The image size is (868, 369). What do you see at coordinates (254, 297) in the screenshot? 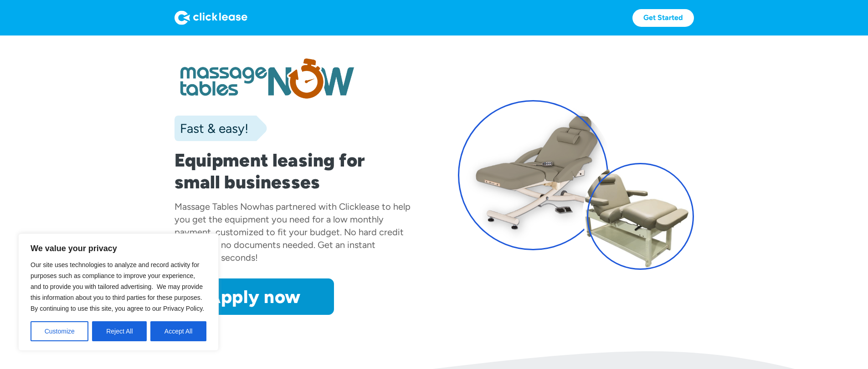
I see `a: Apply now` at bounding box center [254, 297].